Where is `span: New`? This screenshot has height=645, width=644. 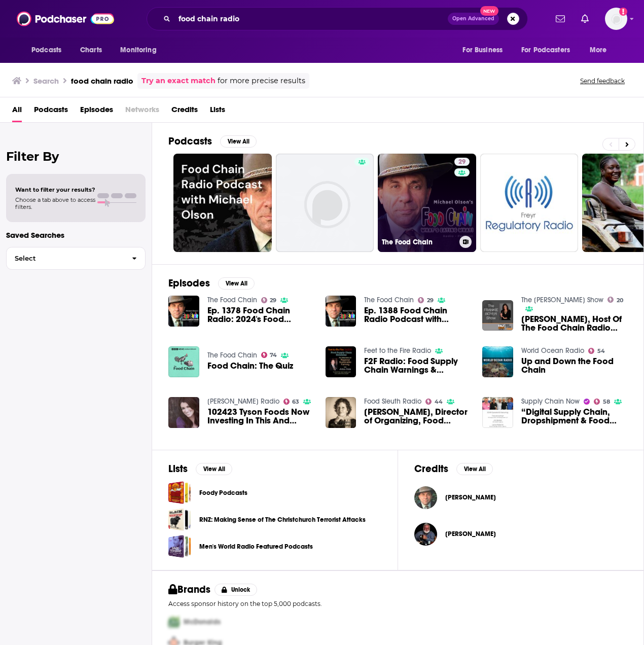 span: New is located at coordinates (489, 10).